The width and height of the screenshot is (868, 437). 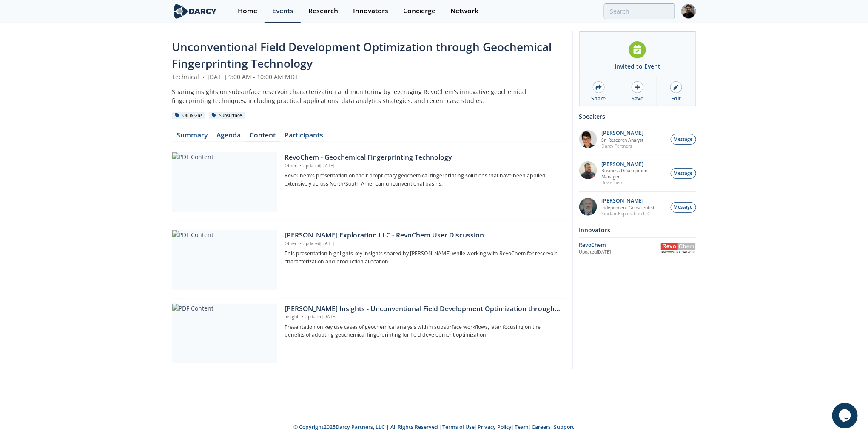 What do you see at coordinates (638, 66) in the screenshot?
I see `div: Invited to Event` at bounding box center [638, 66].